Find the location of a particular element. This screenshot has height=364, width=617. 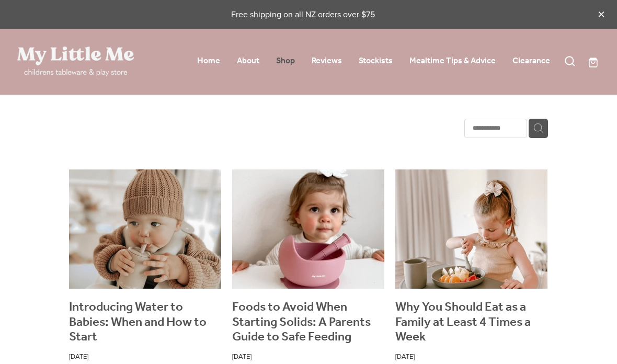

img: Foods to Avoid When Starting Solids: A Parents Guide to Safe Feeding is located at coordinates (308, 229).